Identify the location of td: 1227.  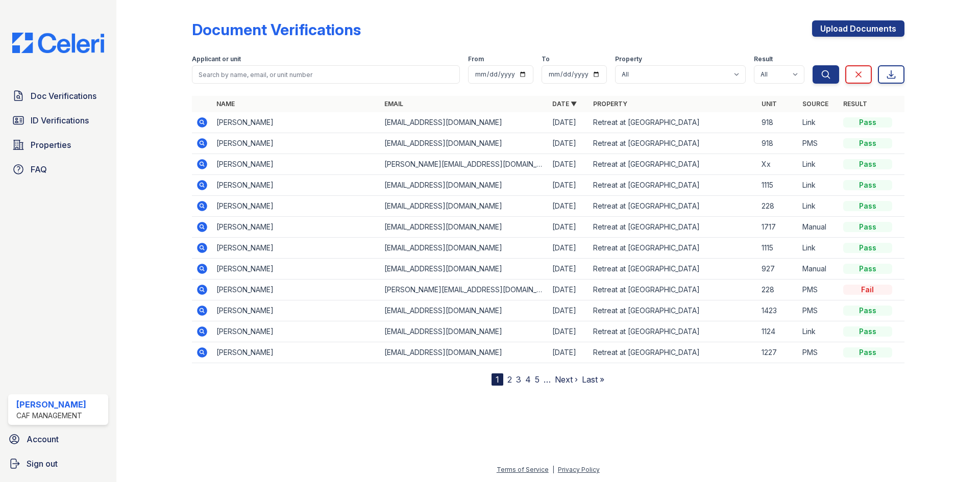
(778, 353).